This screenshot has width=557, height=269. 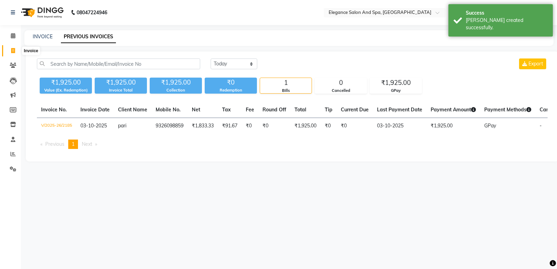 I want to click on div: Invoice, so click(x=31, y=51).